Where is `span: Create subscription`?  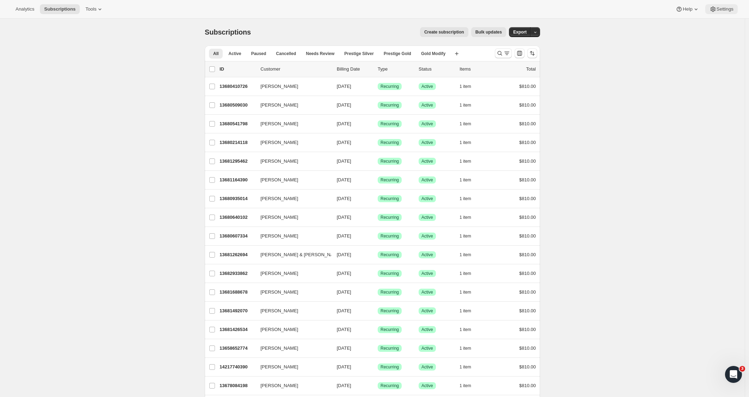 span: Create subscription is located at coordinates (444, 32).